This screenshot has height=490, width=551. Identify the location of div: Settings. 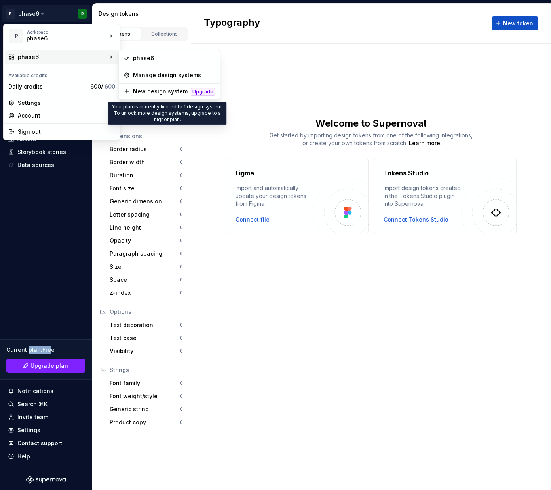
(66, 103).